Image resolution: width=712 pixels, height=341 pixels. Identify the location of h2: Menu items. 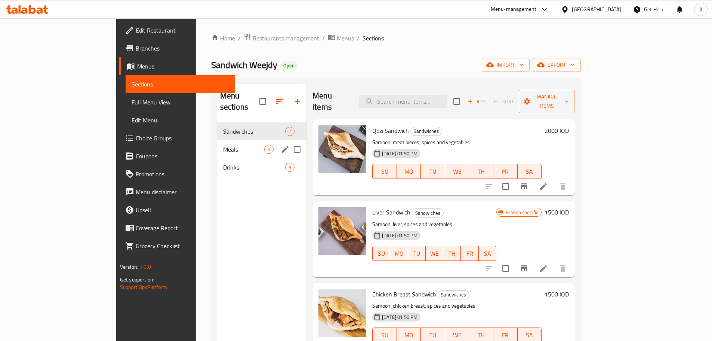
(331, 101).